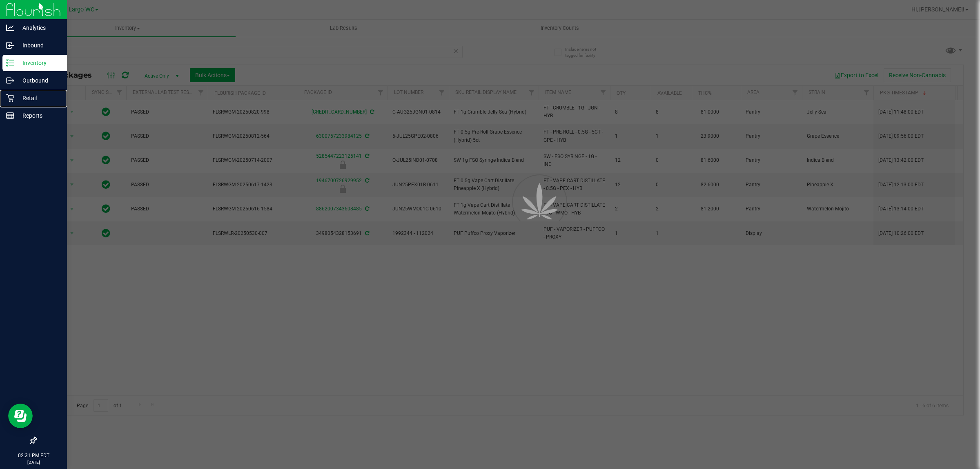  I want to click on inline-svg: Retail, so click(10, 98).